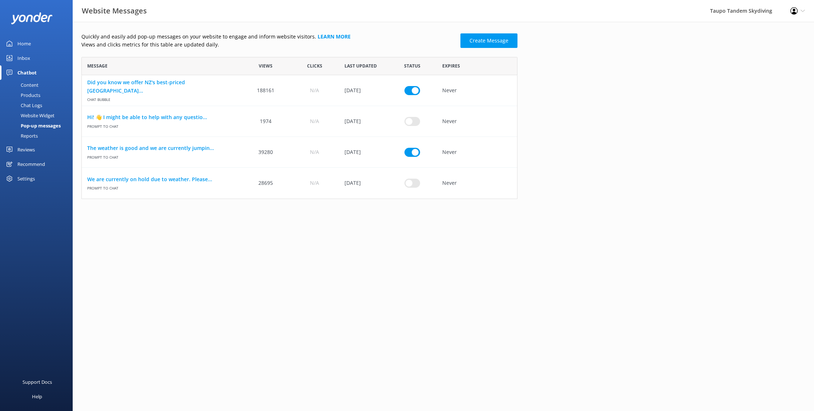 The width and height of the screenshot is (814, 411). What do you see at coordinates (32, 18) in the screenshot?
I see `img: yonder-white-logo.png` at bounding box center [32, 18].